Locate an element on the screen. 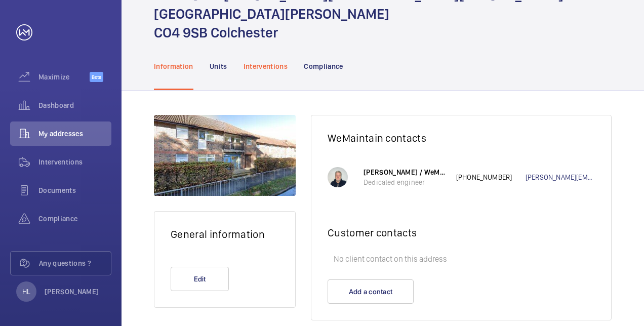  span: Interventions is located at coordinates (75, 162).